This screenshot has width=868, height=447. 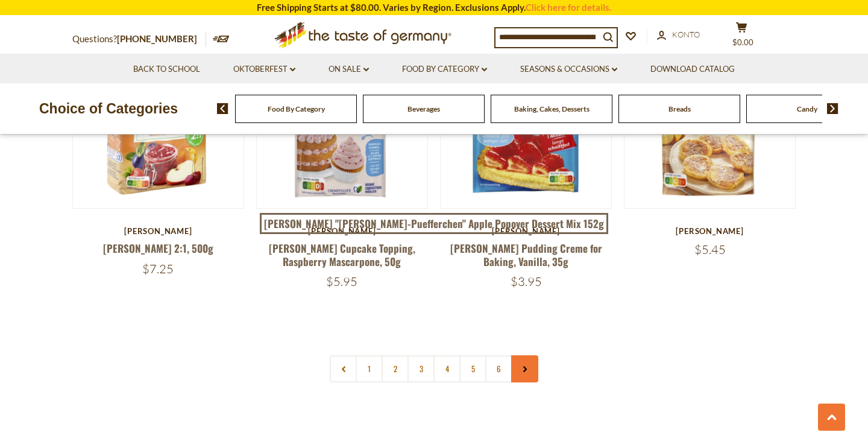 What do you see at coordinates (223, 109) in the screenshot?
I see `img: previous arrow` at bounding box center [223, 109].